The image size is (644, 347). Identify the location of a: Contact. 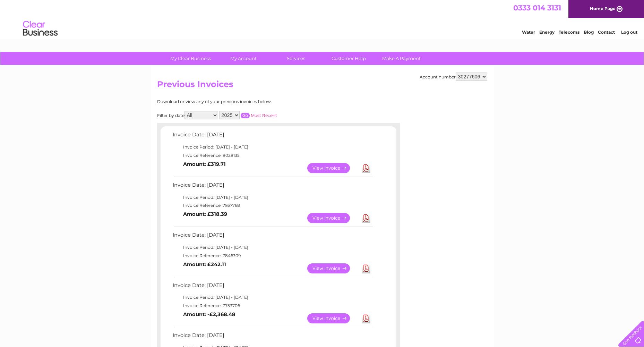
(606, 32).